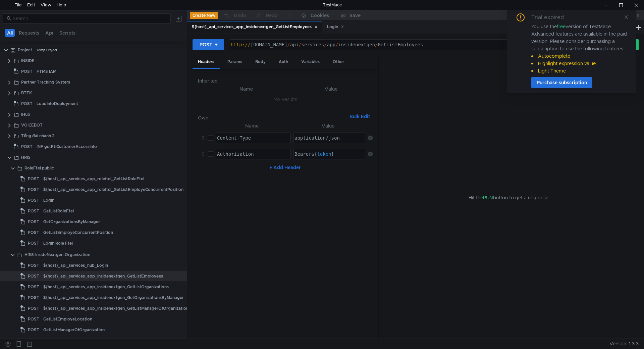  What do you see at coordinates (267, 16) in the screenshot?
I see `button: Redo` at bounding box center [267, 16].